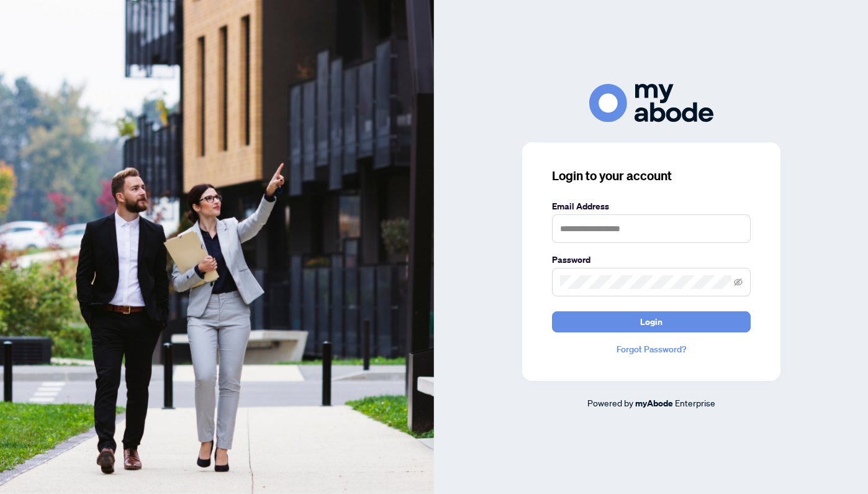  What do you see at coordinates (654, 403) in the screenshot?
I see `a: myAbode` at bounding box center [654, 403].